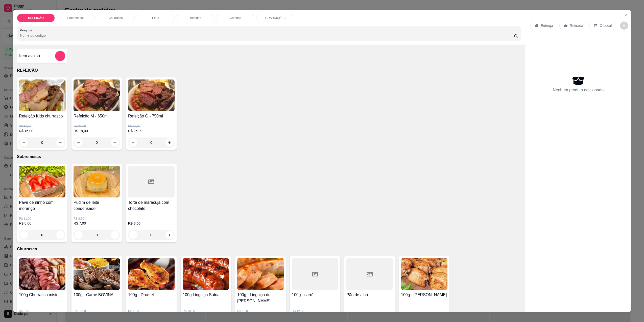 The height and width of the screenshot is (322, 644). Describe the element at coordinates (236, 18) in the screenshot. I see `p: Combos` at that location.